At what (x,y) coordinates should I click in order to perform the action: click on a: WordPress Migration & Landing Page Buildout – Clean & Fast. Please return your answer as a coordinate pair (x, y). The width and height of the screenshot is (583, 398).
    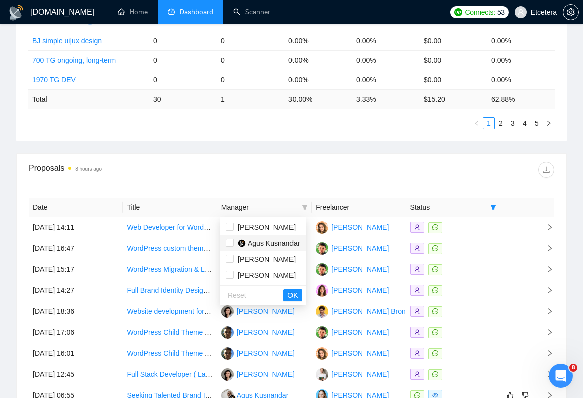
    Looking at the image, I should click on (223, 270).